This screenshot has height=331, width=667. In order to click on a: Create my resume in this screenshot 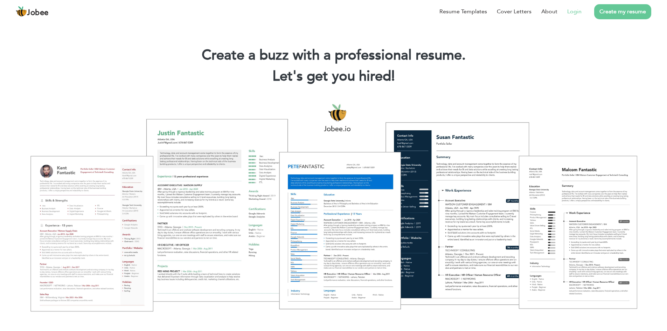, I will do `click(623, 12)`.